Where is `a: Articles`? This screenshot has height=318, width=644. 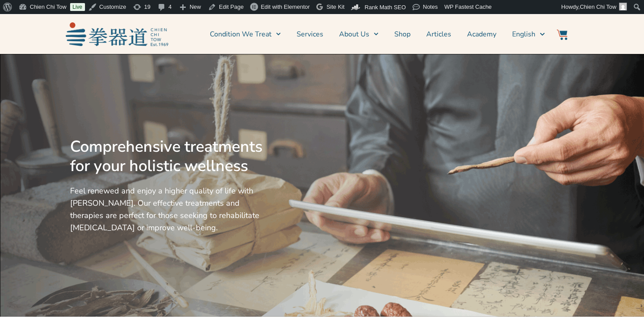
a: Articles is located at coordinates (439, 34).